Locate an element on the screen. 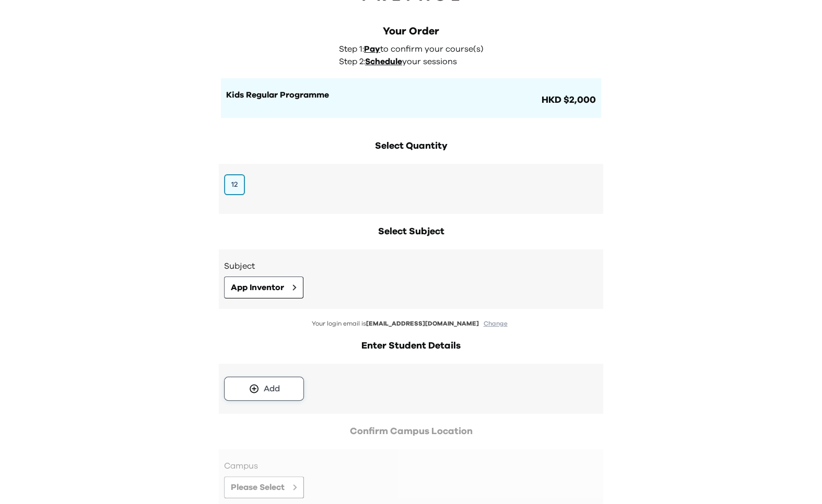  h2: Select Subject is located at coordinates (411, 232).